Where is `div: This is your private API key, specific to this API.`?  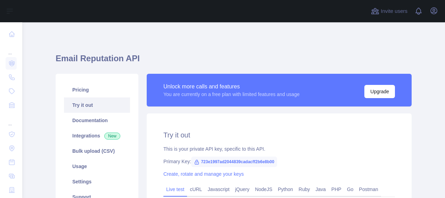 div: This is your private API key, specific to this API. is located at coordinates (279, 149).